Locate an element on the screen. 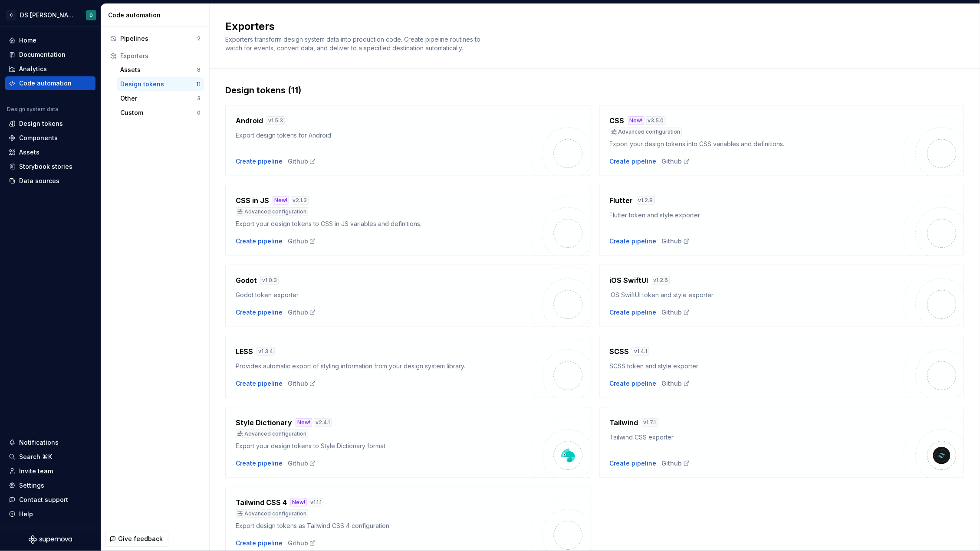 This screenshot has height=551, width=980. div: Search ⌘K is located at coordinates (36, 457).